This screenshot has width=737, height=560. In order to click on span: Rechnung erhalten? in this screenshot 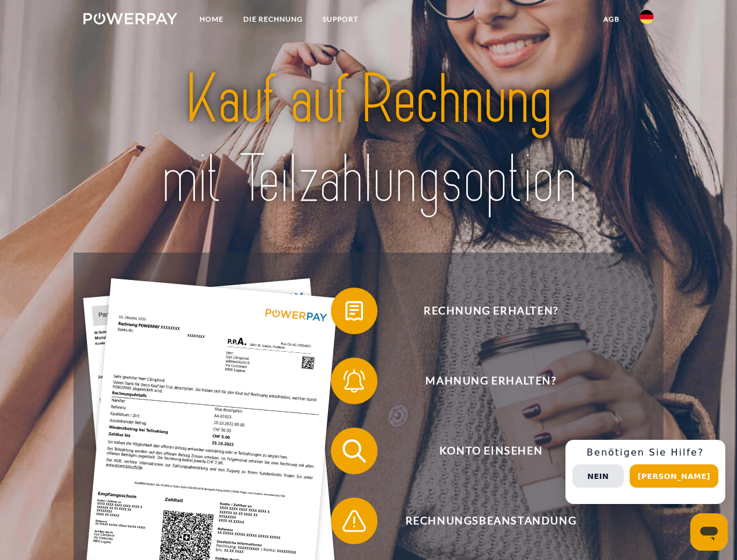, I will do `click(491, 311)`.